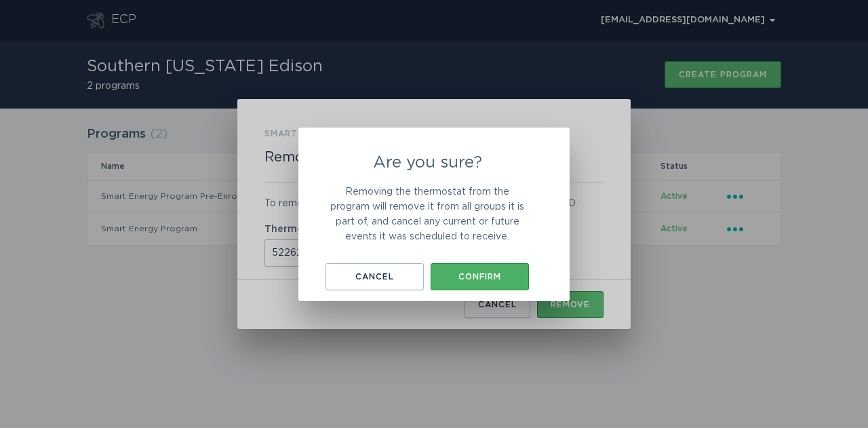 This screenshot has width=868, height=428. Describe the element at coordinates (375, 277) in the screenshot. I see `div: Cancel` at that location.